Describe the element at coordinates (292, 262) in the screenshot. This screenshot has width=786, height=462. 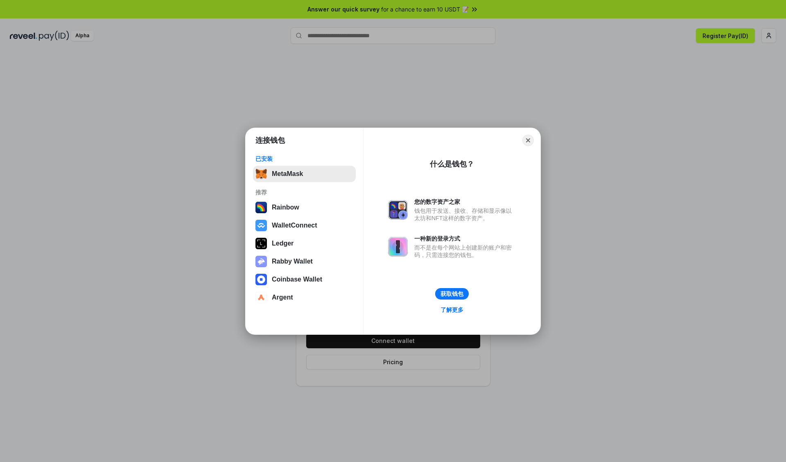
I see `div: Rabby Wallet` at that location.